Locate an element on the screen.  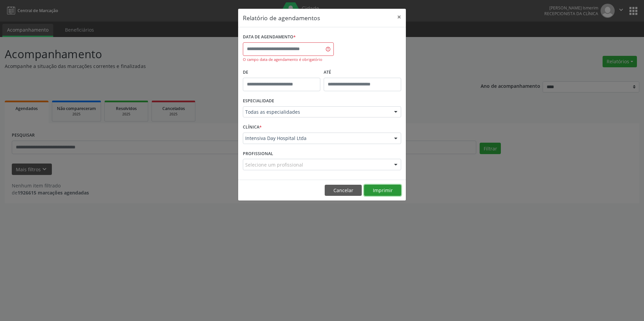
label: CLÍNICA is located at coordinates (252, 127).